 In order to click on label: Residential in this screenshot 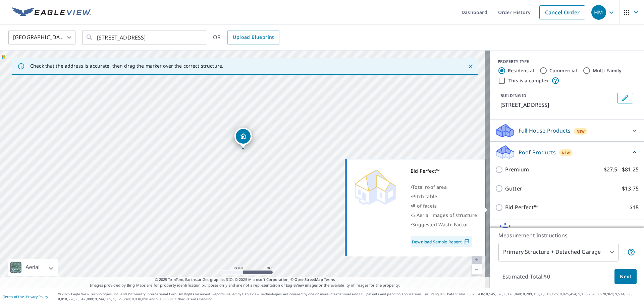, I will do `click(521, 70)`.